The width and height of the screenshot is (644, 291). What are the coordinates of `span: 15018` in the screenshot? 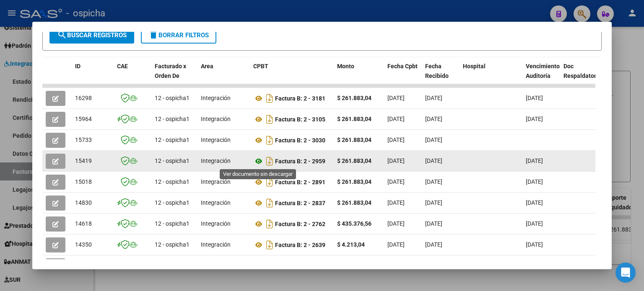 It's located at (83, 182).